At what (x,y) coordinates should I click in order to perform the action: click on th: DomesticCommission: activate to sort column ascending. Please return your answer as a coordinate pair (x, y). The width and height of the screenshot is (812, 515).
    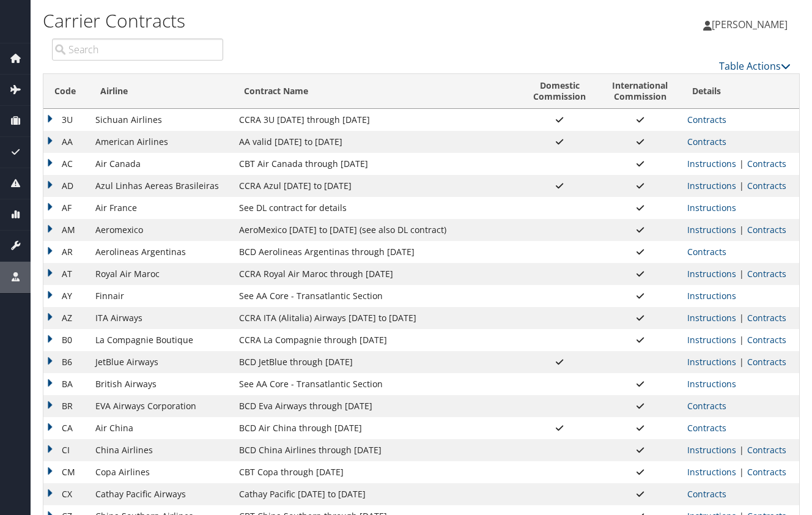
    Looking at the image, I should click on (560, 91).